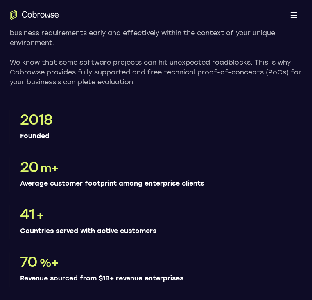 The height and width of the screenshot is (300, 312). What do you see at coordinates (161, 279) in the screenshot?
I see `p: Revenue sourced from $1B+ revenue enterprises` at bounding box center [161, 279].